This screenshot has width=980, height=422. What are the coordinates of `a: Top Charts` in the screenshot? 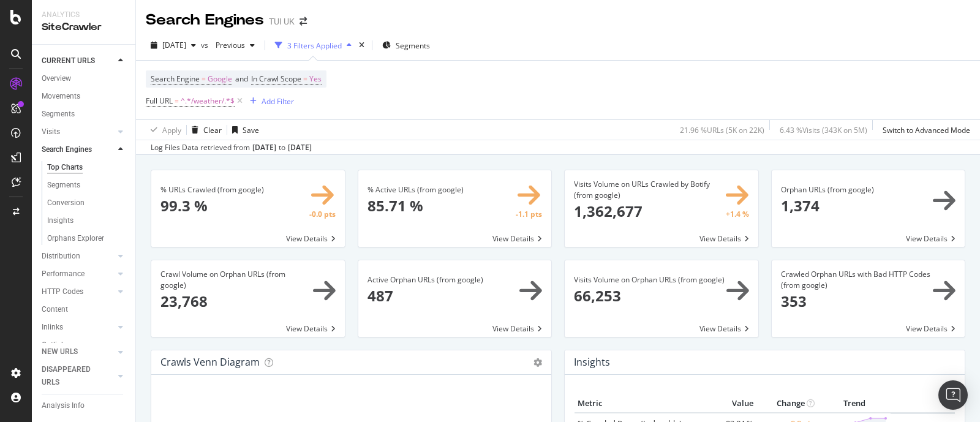 It's located at (87, 167).